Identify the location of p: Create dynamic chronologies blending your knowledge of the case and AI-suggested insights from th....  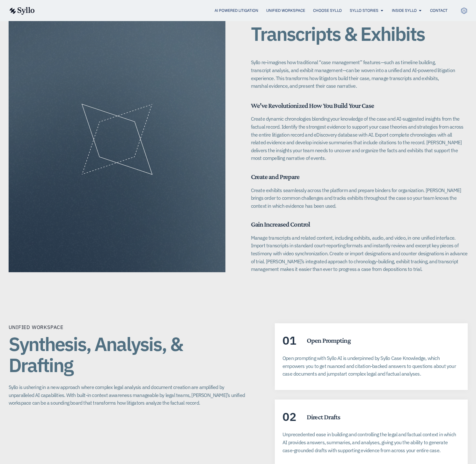
(359, 139).